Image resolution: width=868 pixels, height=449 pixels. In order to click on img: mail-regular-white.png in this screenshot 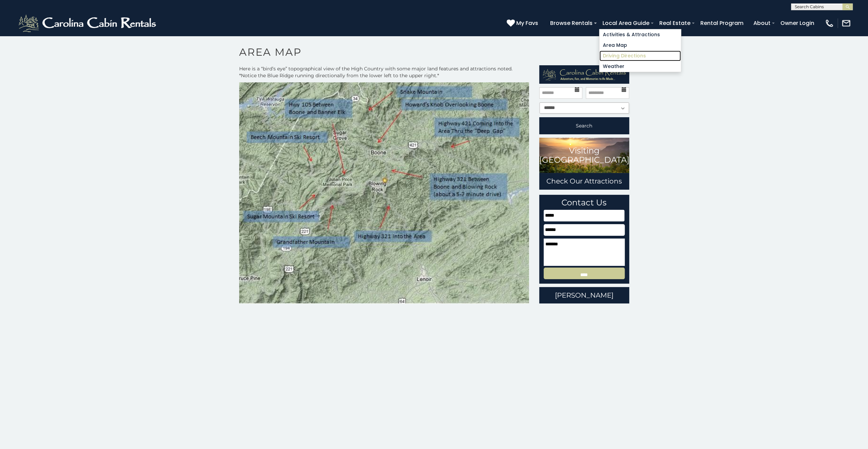, I will do `click(846, 23)`.